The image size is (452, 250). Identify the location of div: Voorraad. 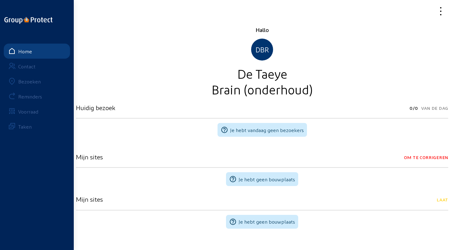
(28, 111).